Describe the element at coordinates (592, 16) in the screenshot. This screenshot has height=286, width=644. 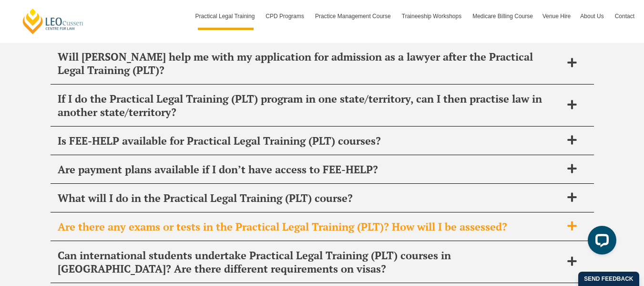
I see `a: About Us` at that location.